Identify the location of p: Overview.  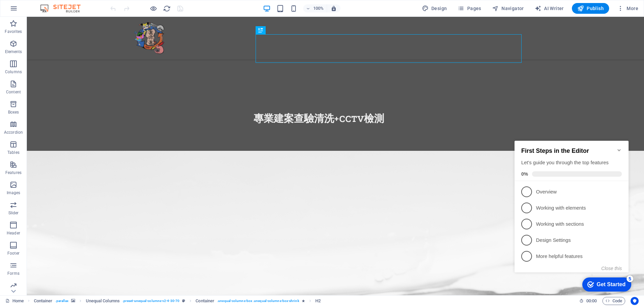
(64, 61).